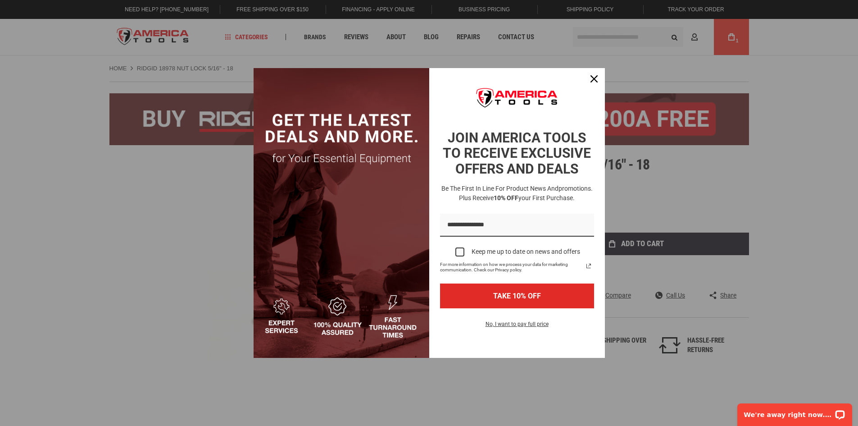 This screenshot has width=858, height=426. Describe the element at coordinates (594, 79) in the screenshot. I see `button: Close` at that location.